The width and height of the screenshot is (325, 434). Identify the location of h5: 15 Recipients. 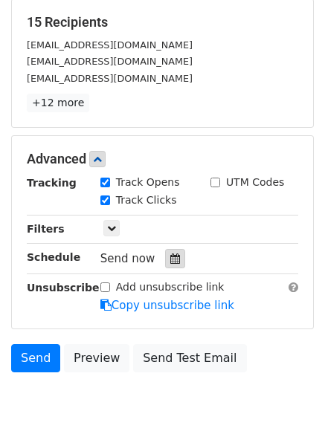
(162, 22).